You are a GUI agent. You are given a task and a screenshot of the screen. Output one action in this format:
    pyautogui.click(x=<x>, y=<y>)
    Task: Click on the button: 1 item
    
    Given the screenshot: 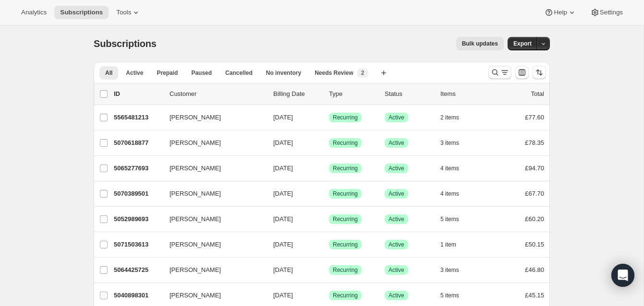 What is the action you would take?
    pyautogui.click(x=453, y=245)
    